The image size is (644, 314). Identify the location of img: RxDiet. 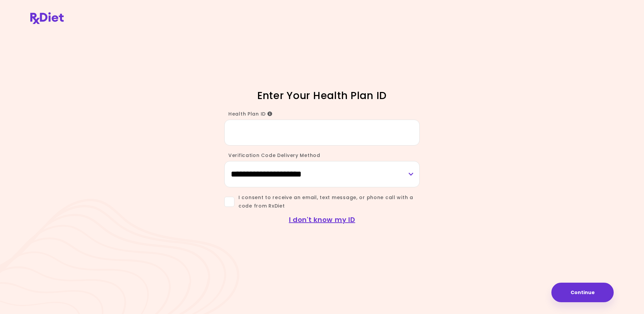
(47, 18).